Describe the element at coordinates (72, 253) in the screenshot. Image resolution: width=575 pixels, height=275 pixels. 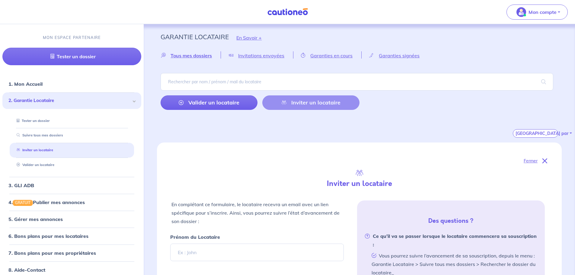
I see `div: 7. Bons plans pour mes propriétaires` at that location.